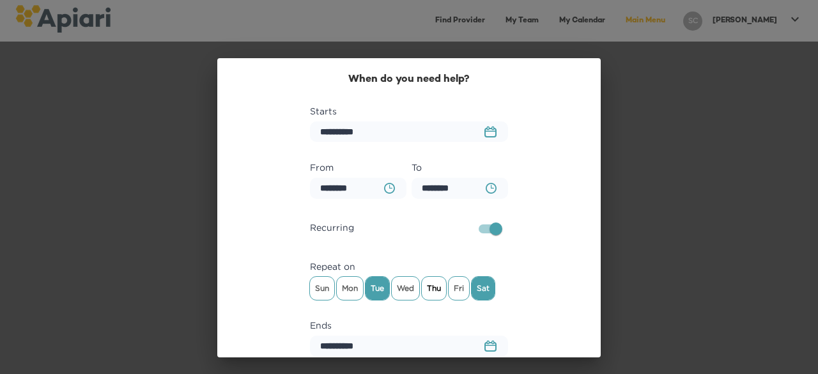 The width and height of the screenshot is (818, 374). I want to click on span: Fri, so click(459, 288).